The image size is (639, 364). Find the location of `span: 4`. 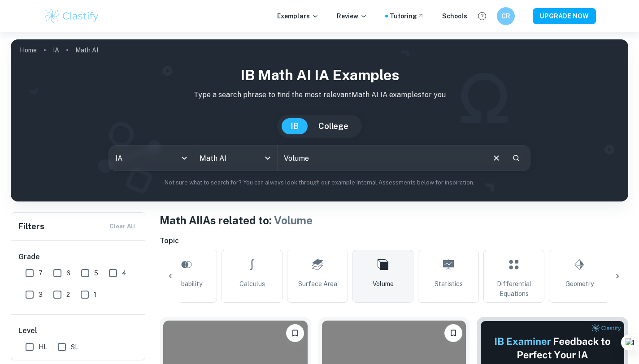

span: 4 is located at coordinates (124, 273).